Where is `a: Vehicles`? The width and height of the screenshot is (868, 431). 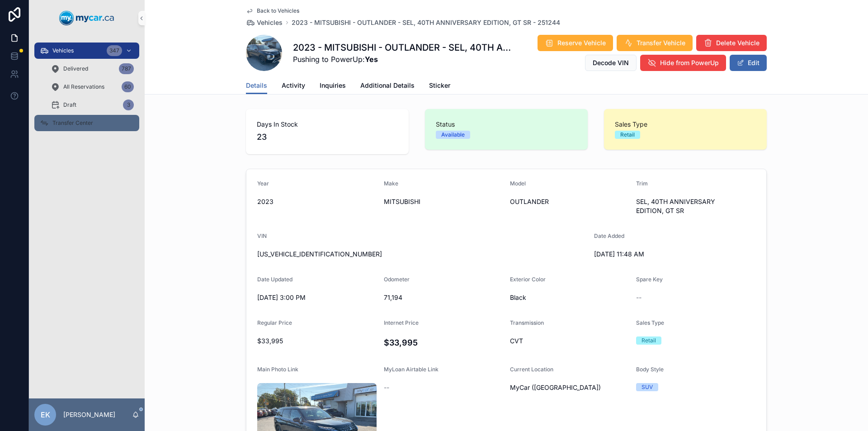 a: Vehicles is located at coordinates (264, 22).